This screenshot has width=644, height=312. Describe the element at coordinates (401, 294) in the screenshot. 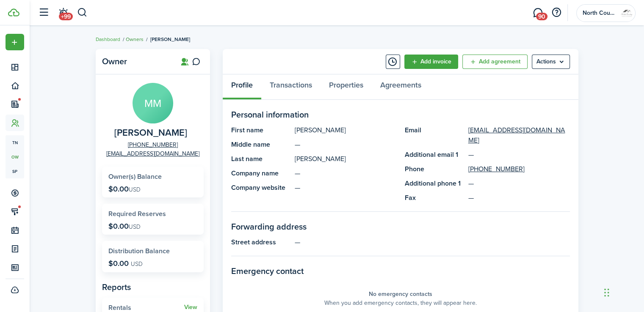

I see `panel-main-placeholder-title: No emergency contacts` at that location.